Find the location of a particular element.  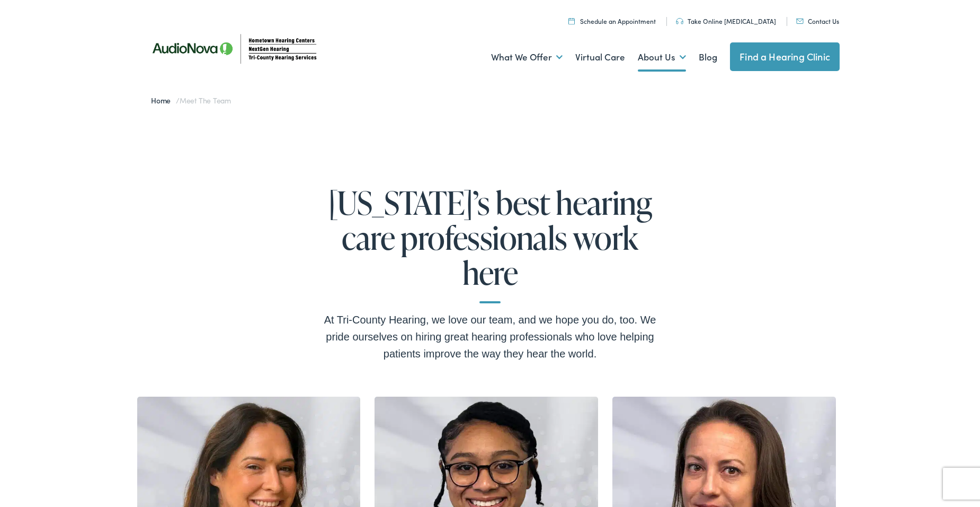

div: At Tri-County Hearing, we love our team, and we hope you do, too. We pride ourselves on hiring gr... is located at coordinates (490, 336).